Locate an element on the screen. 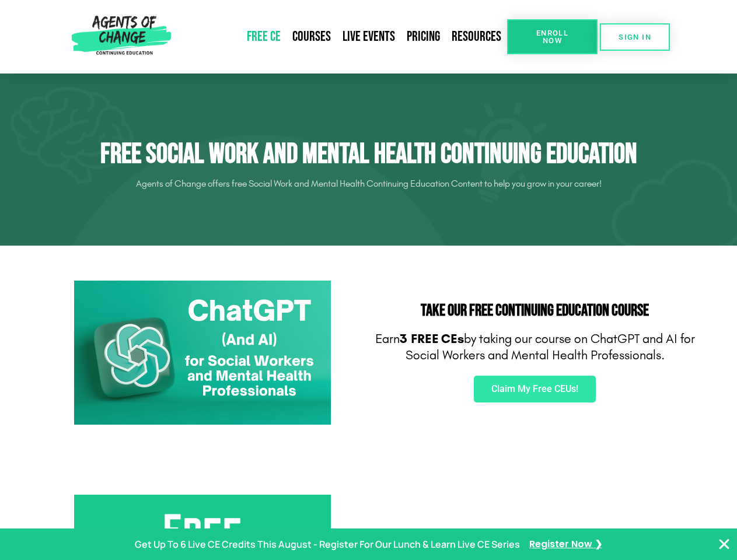 This screenshot has width=737, height=560. a: Courses is located at coordinates (312, 37).